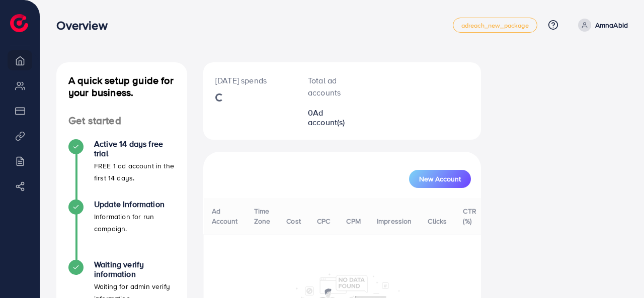 This screenshot has height=298, width=644. Describe the element at coordinates (440, 179) in the screenshot. I see `span: New Account` at that location.